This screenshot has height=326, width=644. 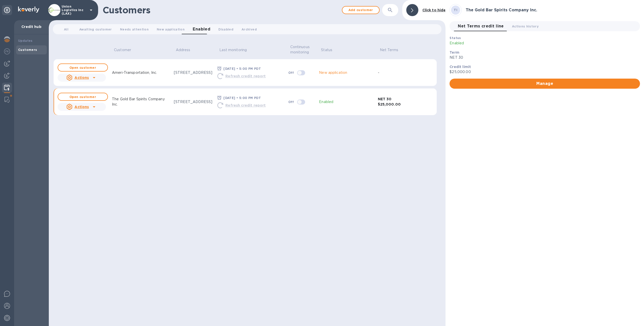 What do you see at coordinates (31, 27) in the screenshot?
I see `p: Credit hub` at bounding box center [31, 27].